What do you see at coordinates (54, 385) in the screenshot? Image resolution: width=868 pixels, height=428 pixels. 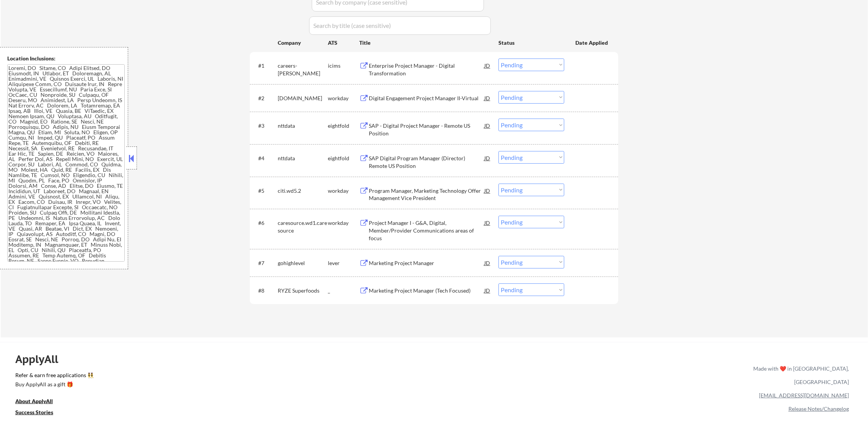 I see `a: Buy ApplyAll as a gift 🎁` at bounding box center [54, 385].